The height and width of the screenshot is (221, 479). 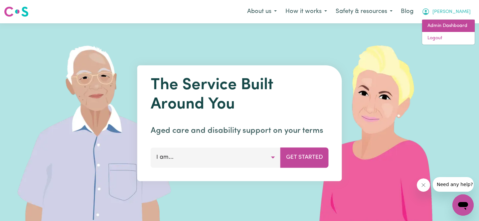 What do you see at coordinates (262, 12) in the screenshot?
I see `button: About us` at bounding box center [262, 12].